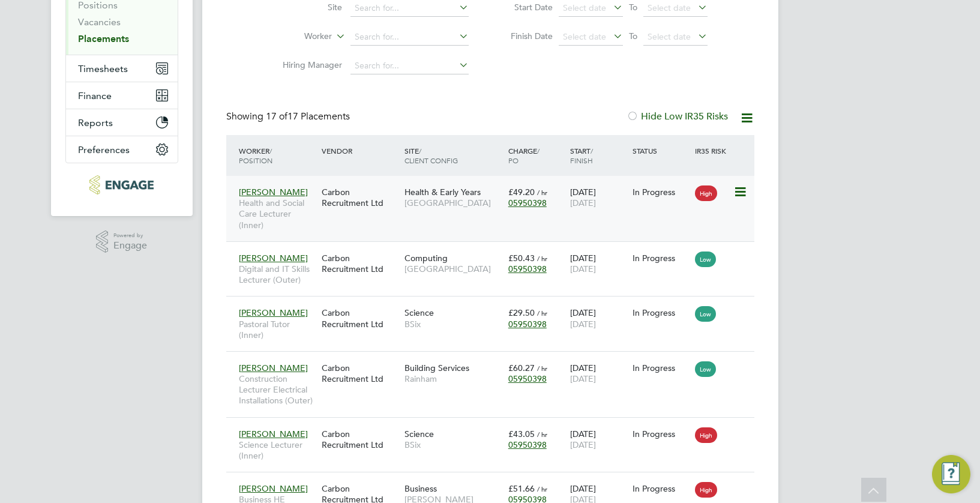 This screenshot has height=503, width=980. Describe the element at coordinates (122, 69) in the screenshot. I see `button: Timesheets` at that location.